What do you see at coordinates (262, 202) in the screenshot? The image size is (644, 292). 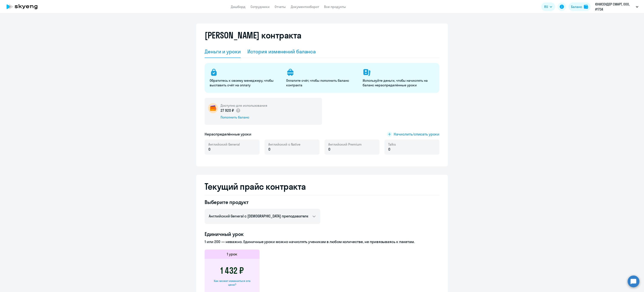 I see `h4: Выберите продукт` at bounding box center [262, 202].